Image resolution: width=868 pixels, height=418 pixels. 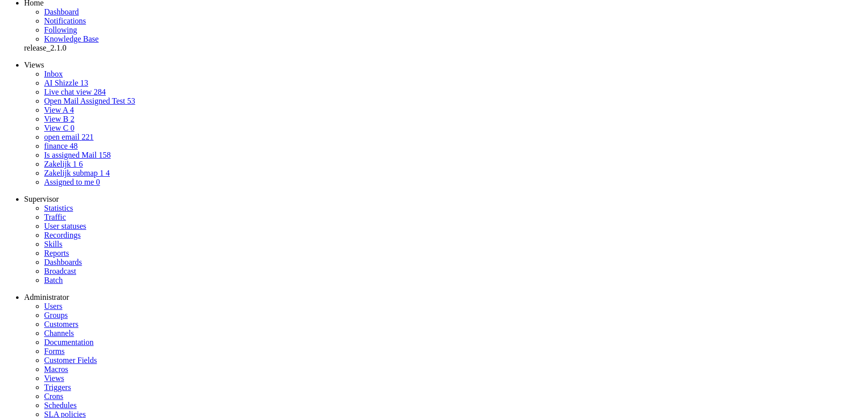 What do you see at coordinates (85, 100) in the screenshot?
I see `span: Open Mail Assigned Test` at bounding box center [85, 100].